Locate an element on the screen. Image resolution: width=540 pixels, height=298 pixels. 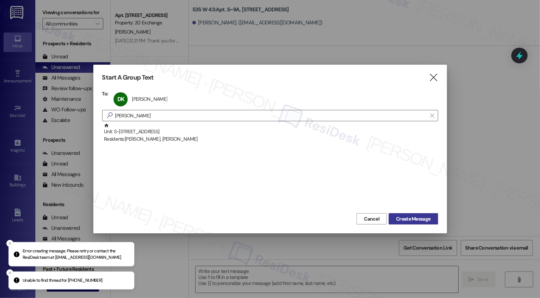
h3: Start A Group Text is located at coordinates (128, 78).